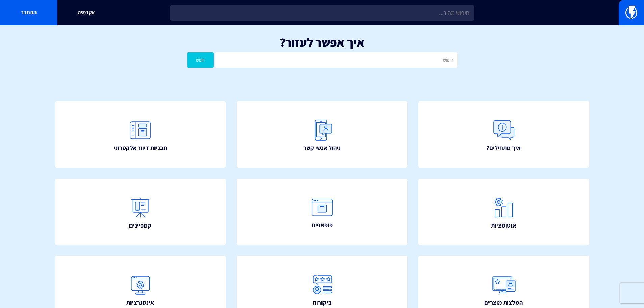 The width and height of the screenshot is (644, 308). Describe the element at coordinates (140, 148) in the screenshot. I see `span: תבניות דיוור אלקטרוני` at that location.